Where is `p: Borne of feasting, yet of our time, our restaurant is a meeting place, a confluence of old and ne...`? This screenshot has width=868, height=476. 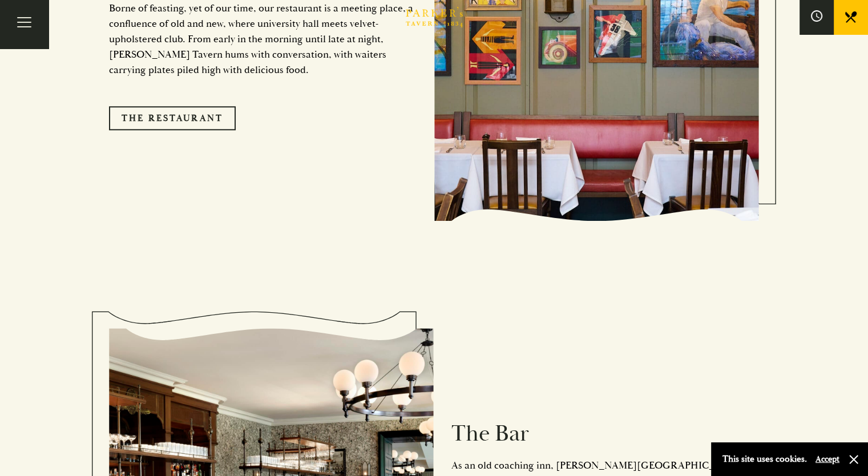 p: Borne of feasting, yet of our time, our restaurant is a meeting place, a confluence of old and ne... is located at coordinates (263, 39).